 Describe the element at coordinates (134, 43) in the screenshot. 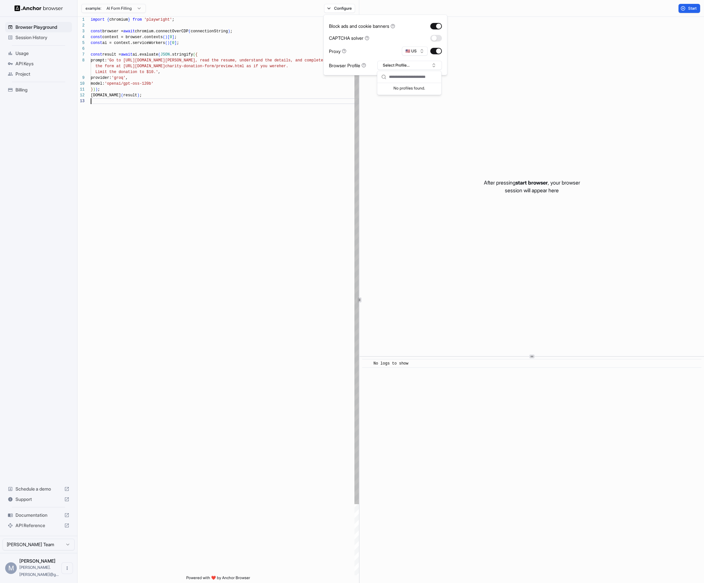

I see `span: ai = context.serviceWorkers` at that location.